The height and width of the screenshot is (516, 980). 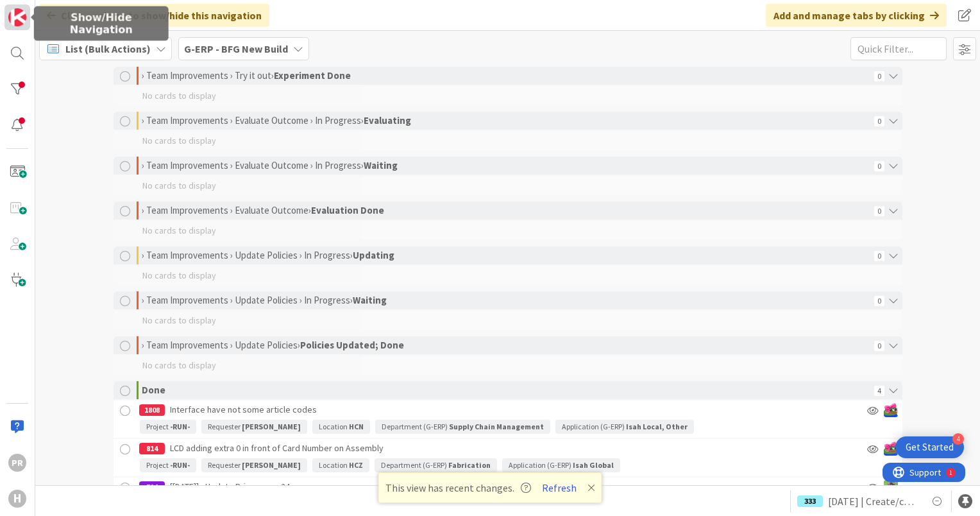 What do you see at coordinates (373, 255) in the screenshot?
I see `b: Updating` at bounding box center [373, 255].